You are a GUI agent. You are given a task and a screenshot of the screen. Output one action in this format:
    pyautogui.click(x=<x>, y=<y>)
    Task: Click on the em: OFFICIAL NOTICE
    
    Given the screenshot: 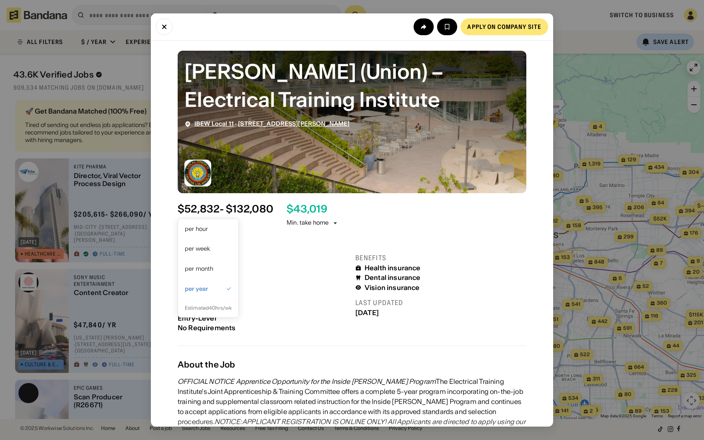 What is the action you would take?
    pyautogui.click(x=206, y=382)
    